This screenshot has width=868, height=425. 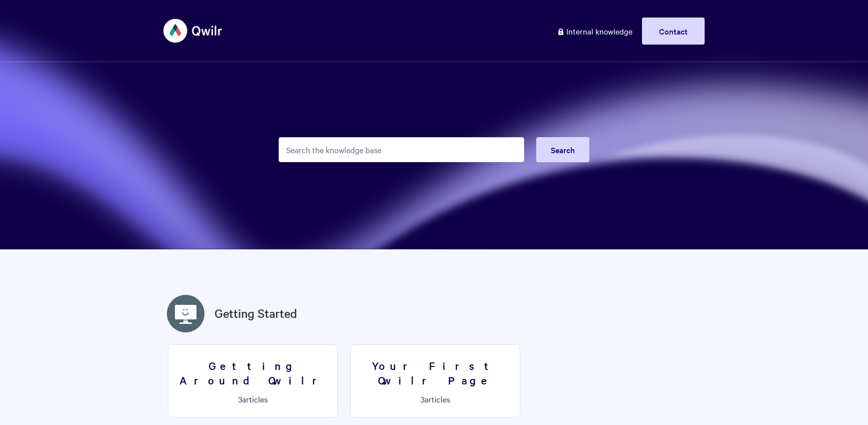 I want to click on h3: Getting Around Qwilr, so click(x=252, y=372).